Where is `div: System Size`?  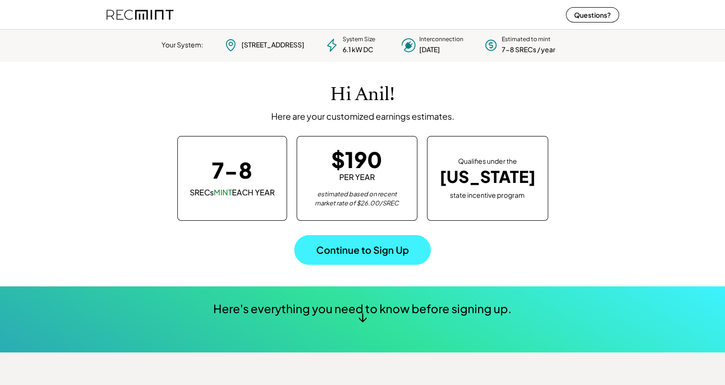
div: System Size is located at coordinates (359, 39).